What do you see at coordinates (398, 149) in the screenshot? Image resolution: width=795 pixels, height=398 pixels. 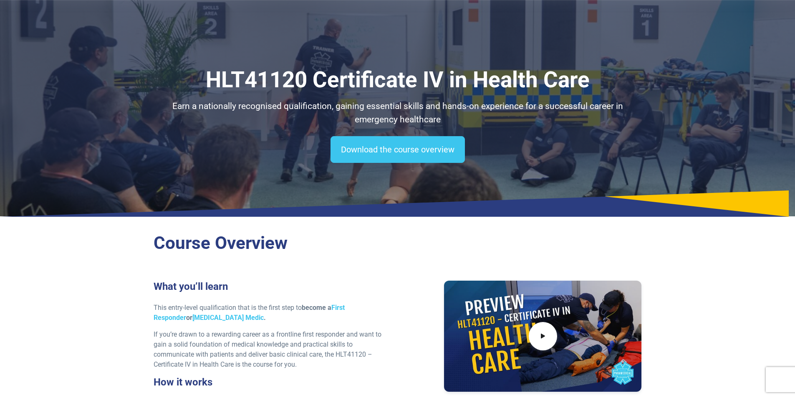 I see `a: Download the course overview` at bounding box center [398, 149].